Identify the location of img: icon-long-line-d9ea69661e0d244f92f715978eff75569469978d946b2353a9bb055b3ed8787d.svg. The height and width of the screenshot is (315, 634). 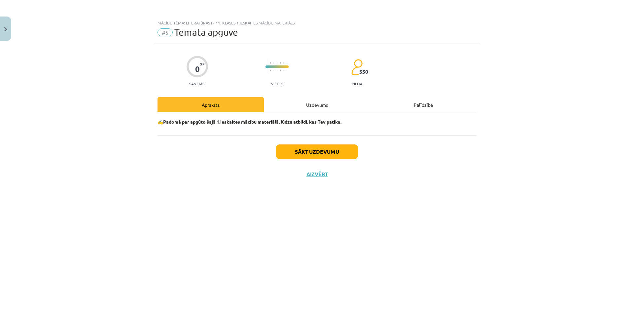
(267, 67).